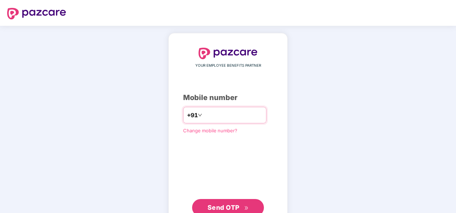 This screenshot has width=456, height=213. What do you see at coordinates (192, 115) in the screenshot?
I see `span: +91` at bounding box center [192, 115].